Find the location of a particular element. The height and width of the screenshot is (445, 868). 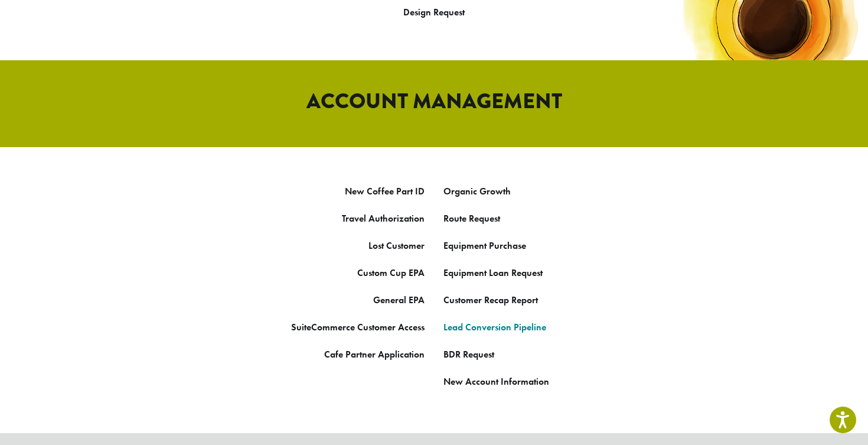

strong: New Account Information is located at coordinates (496, 381).